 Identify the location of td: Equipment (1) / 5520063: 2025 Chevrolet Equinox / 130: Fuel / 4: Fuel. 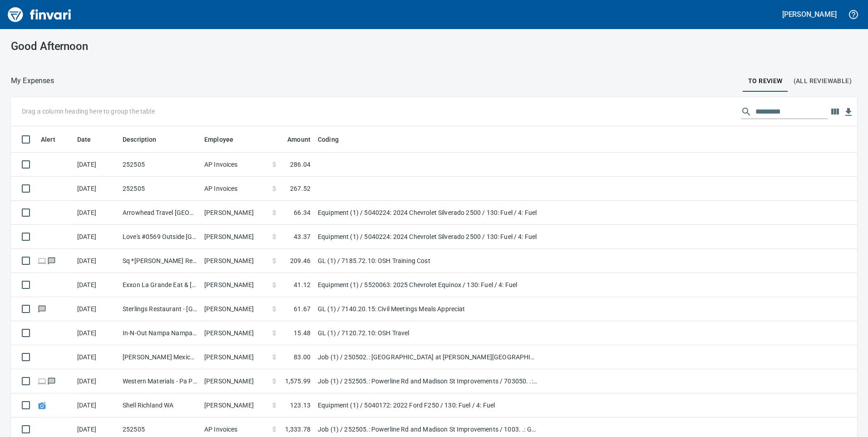
(428, 285).